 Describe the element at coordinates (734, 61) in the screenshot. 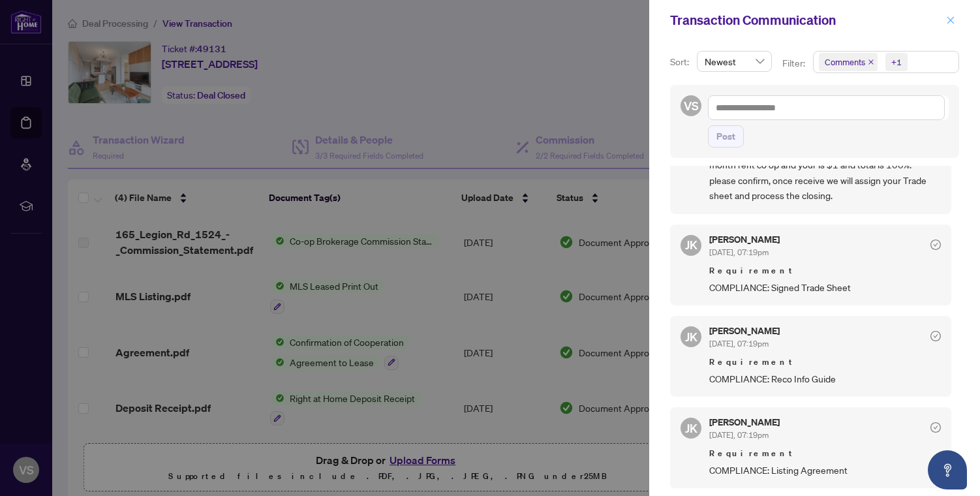

I see `span: Newest` at that location.